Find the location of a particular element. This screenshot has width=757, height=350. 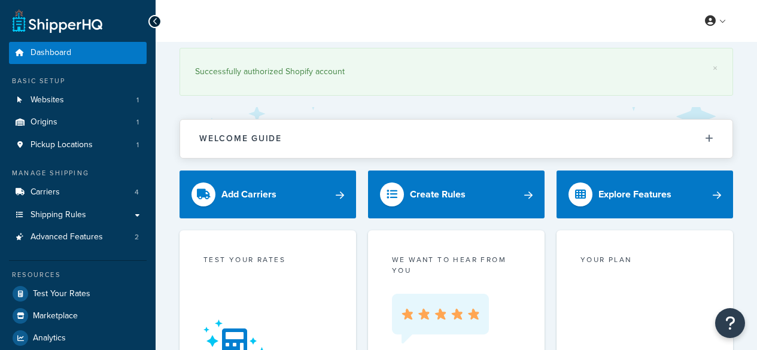

a: Create Rules is located at coordinates (456, 194).